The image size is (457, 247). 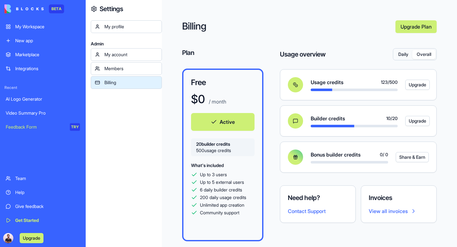 What do you see at coordinates (34, 9) in the screenshot?
I see `a: BETA` at bounding box center [34, 9].